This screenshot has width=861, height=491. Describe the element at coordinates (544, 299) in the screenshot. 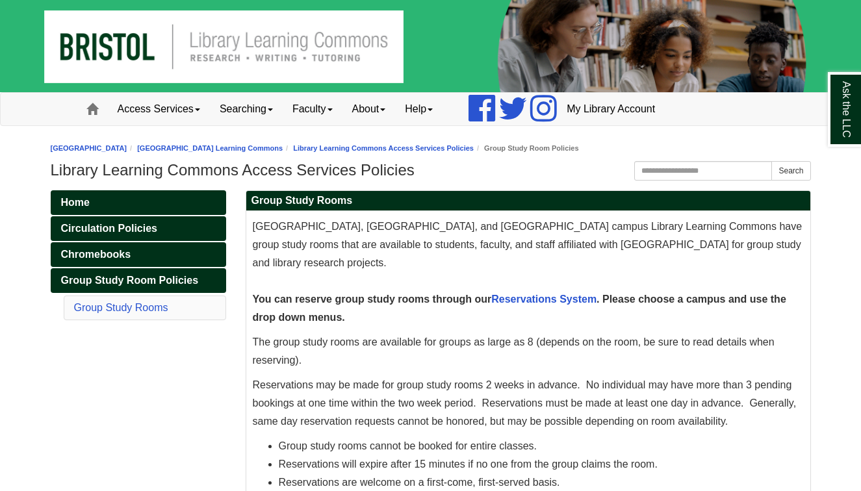

I see `a: Reservations System` at that location.